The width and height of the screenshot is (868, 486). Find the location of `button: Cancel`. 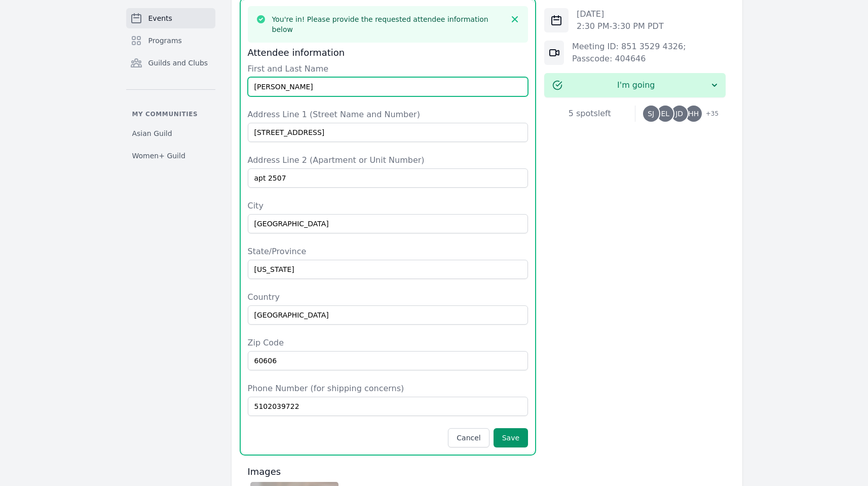

button: Cancel is located at coordinates (469, 438).